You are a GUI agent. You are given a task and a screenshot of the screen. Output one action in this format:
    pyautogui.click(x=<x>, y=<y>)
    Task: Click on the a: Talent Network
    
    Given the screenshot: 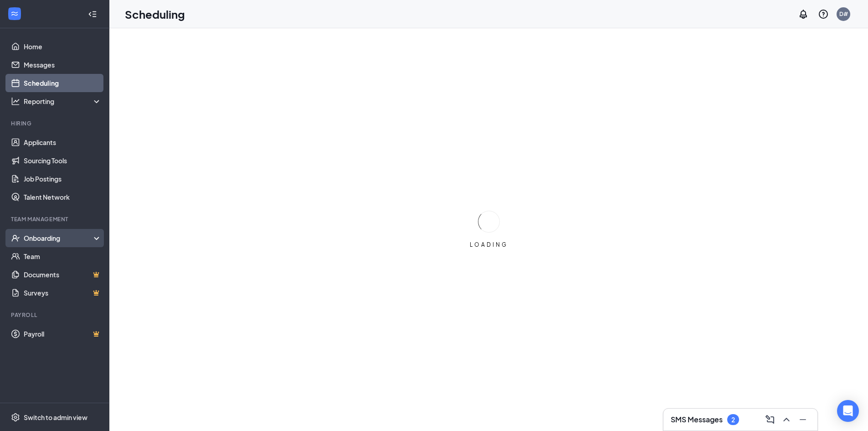 What is the action you would take?
    pyautogui.click(x=63, y=197)
    